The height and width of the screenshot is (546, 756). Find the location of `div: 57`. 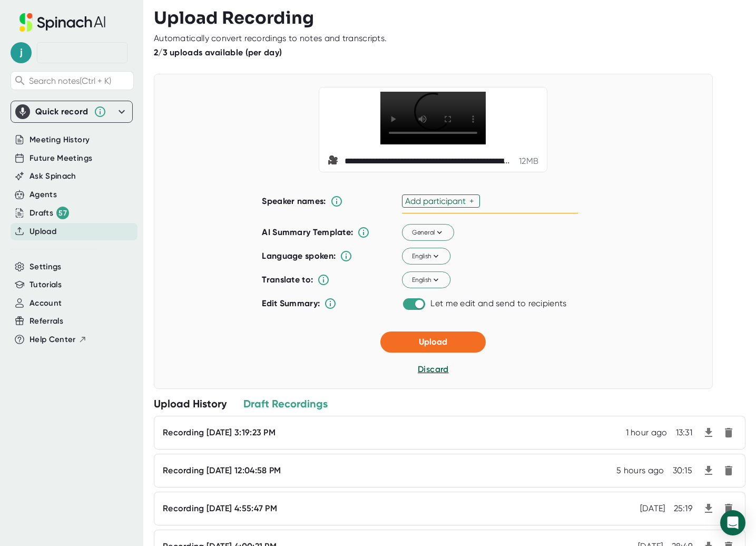

div: 57 is located at coordinates (63, 213).